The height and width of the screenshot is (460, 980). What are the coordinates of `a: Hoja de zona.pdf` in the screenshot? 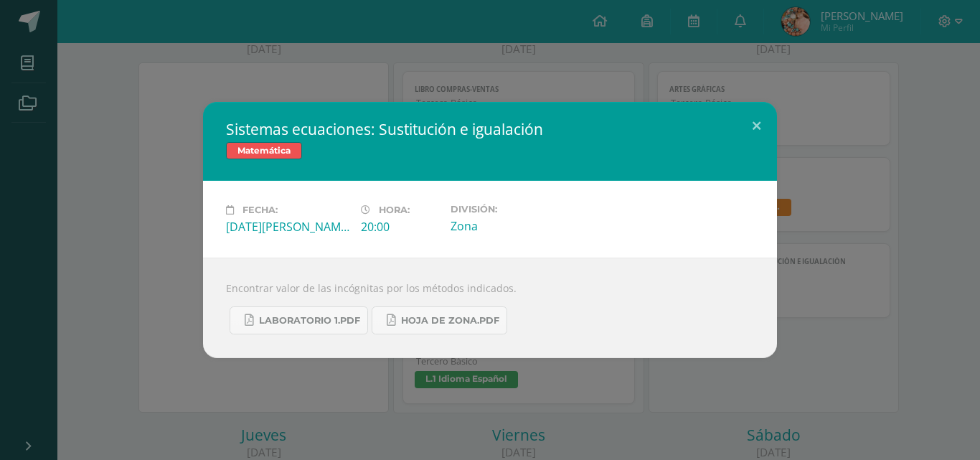 It's located at (439, 320).